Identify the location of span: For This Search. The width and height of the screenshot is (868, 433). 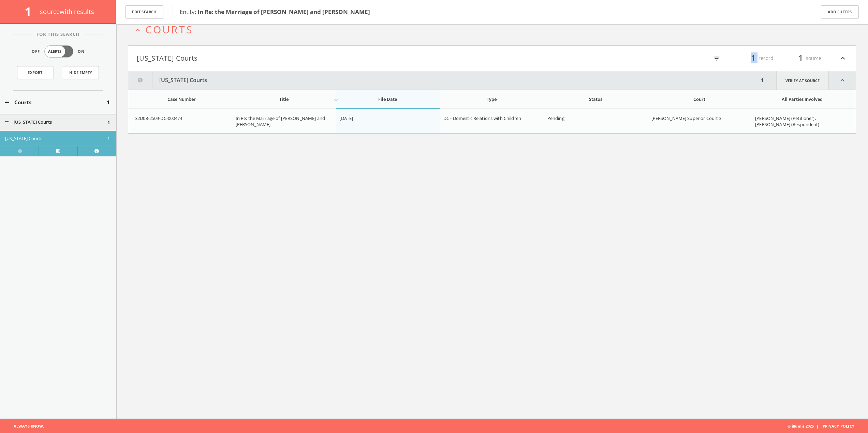
(58, 35).